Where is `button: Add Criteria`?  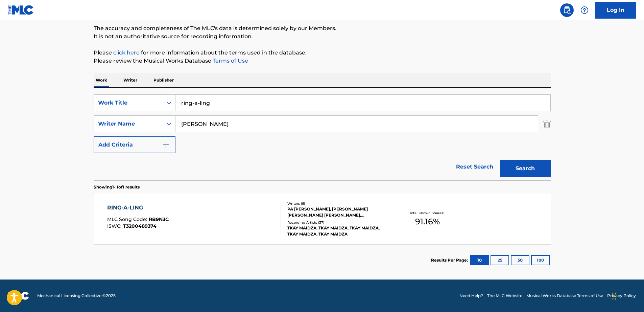
button: Add Criteria is located at coordinates (135, 145).